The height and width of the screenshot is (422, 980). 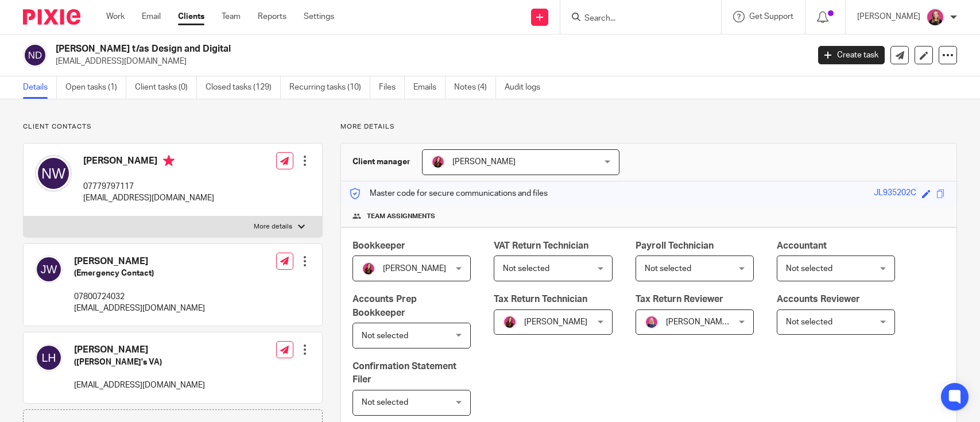 What do you see at coordinates (115, 17) in the screenshot?
I see `a: Work` at bounding box center [115, 17].